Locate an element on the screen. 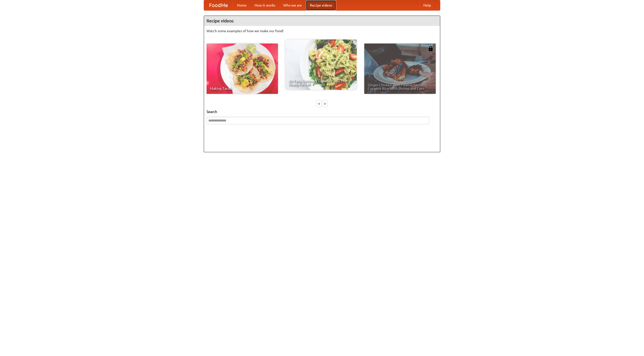  p: Watch some examples of how we make our food! is located at coordinates (322, 31).